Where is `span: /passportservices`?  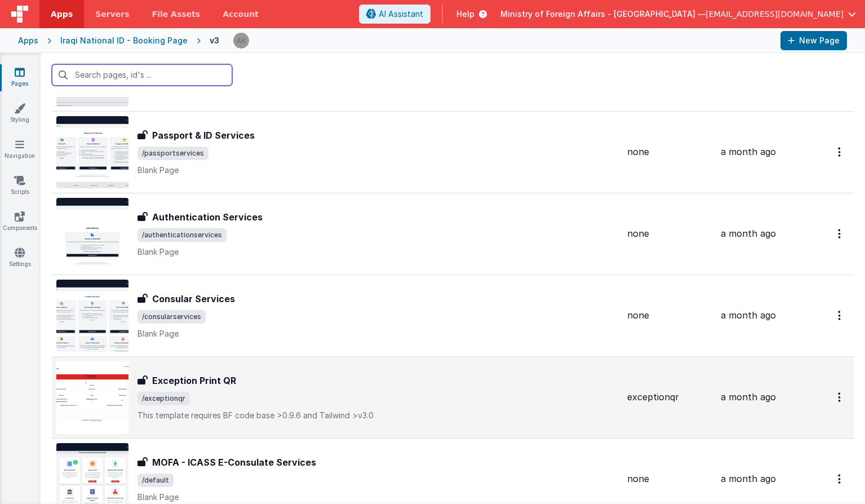
span: /passportservices is located at coordinates (173, 154).